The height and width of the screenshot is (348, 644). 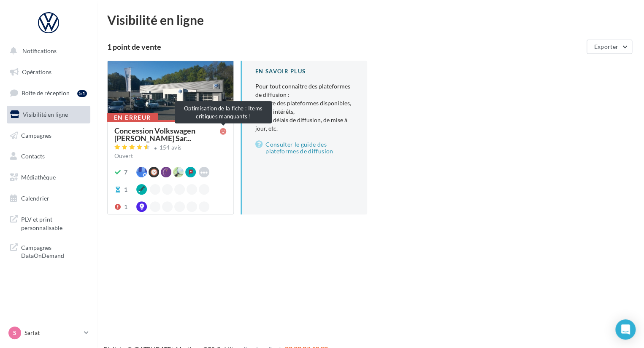 What do you see at coordinates (39, 50) in the screenshot?
I see `span: Notifications` at bounding box center [39, 50].